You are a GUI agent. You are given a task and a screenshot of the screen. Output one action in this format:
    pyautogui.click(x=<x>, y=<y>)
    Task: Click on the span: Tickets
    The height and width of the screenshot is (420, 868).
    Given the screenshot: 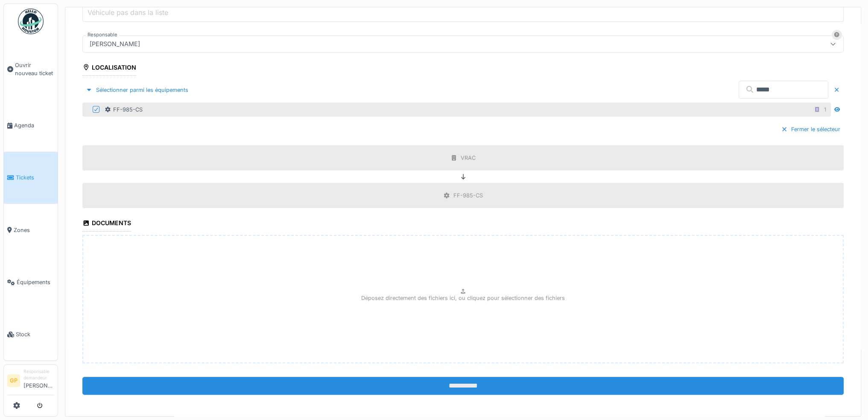 What is the action you would take?
    pyautogui.click(x=35, y=178)
    